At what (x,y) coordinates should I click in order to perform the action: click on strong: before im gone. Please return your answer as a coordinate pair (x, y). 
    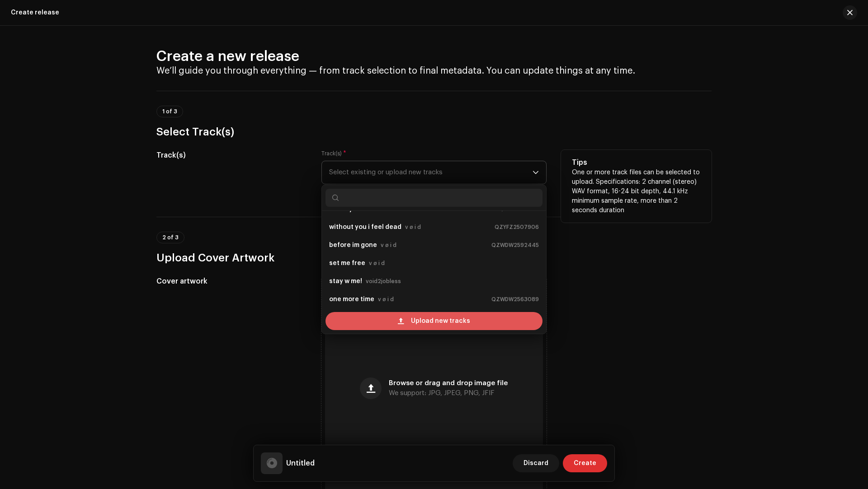
    Looking at the image, I should click on (353, 245).